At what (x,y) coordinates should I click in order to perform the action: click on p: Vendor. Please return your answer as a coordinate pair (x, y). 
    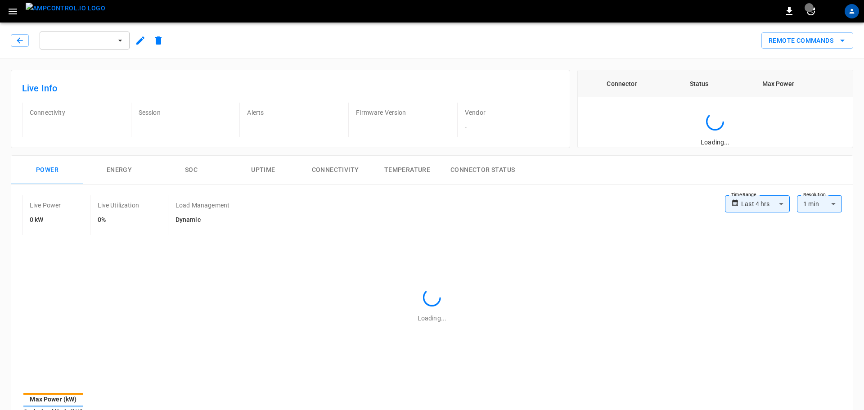
    Looking at the image, I should click on (512, 112).